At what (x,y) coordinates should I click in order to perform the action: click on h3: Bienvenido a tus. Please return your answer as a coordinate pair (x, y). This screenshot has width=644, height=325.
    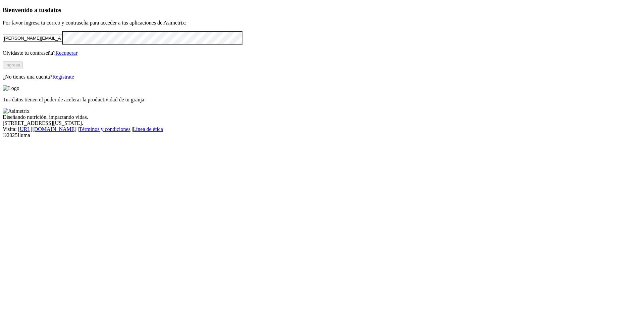
    Looking at the image, I should click on (322, 10).